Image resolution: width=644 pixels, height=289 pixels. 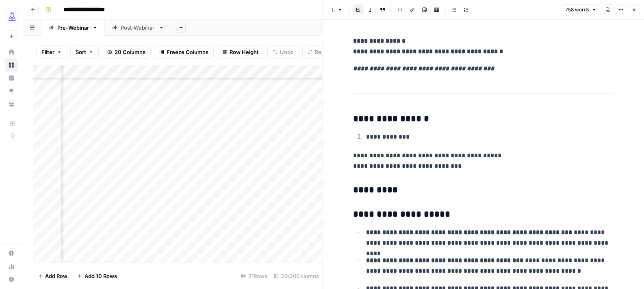 I want to click on span: Redo, so click(x=321, y=52).